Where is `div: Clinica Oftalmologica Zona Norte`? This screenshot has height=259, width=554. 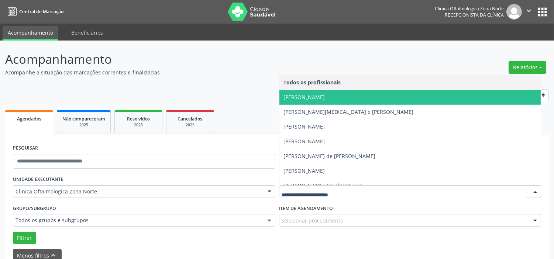 div: Clinica Oftalmologica Zona Norte is located at coordinates (469, 8).